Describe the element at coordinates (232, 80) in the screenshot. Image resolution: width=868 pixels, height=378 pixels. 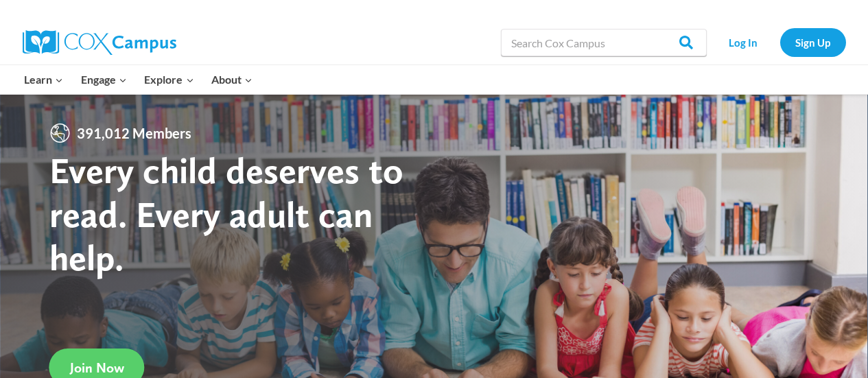
I see `span: About` at that location.